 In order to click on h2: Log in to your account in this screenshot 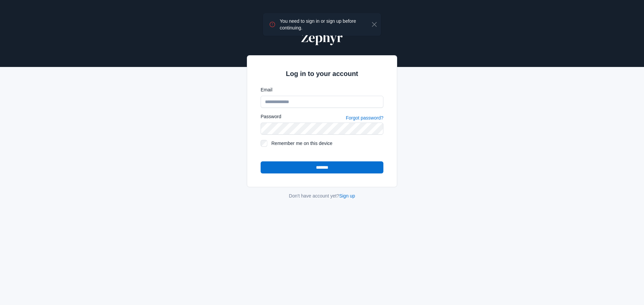, I will do `click(322, 74)`.